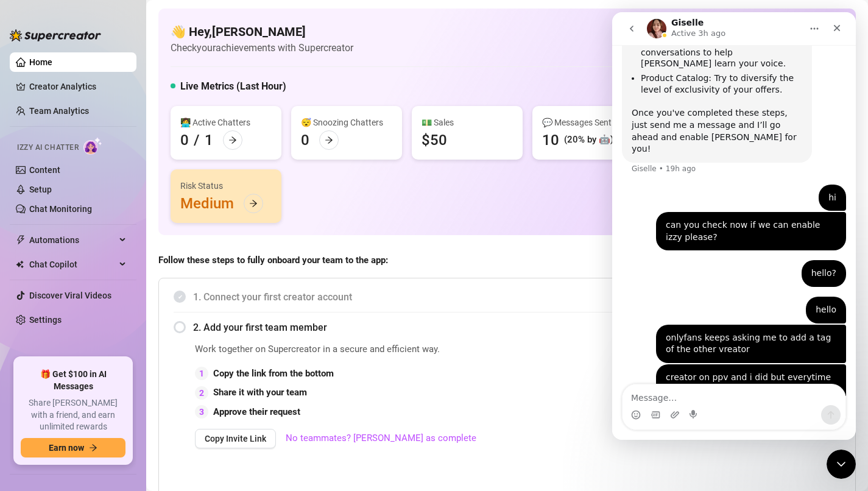 The height and width of the screenshot is (491, 868). Describe the element at coordinates (257, 412) in the screenshot. I see `strong: Approve their request` at that location.